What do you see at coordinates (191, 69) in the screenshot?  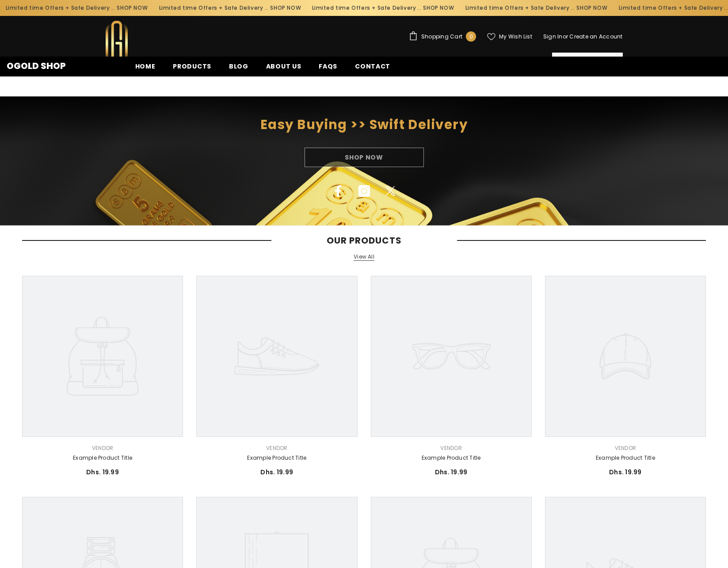 I see `a: Products` at bounding box center [191, 69].